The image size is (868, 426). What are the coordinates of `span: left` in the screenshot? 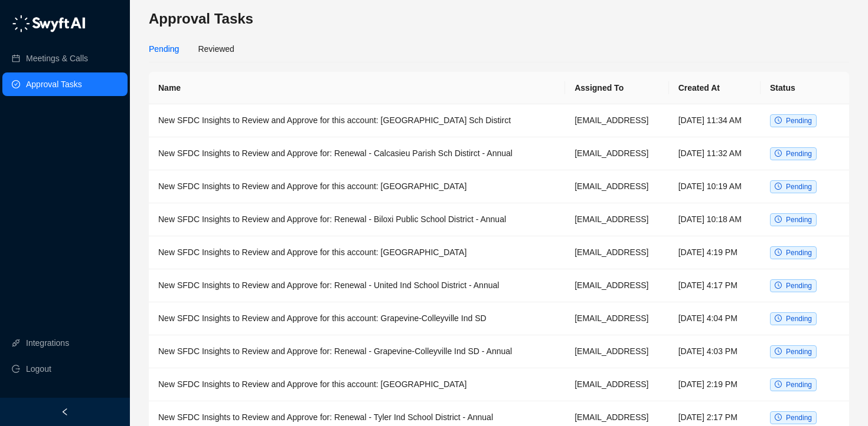 It's located at (65, 413).